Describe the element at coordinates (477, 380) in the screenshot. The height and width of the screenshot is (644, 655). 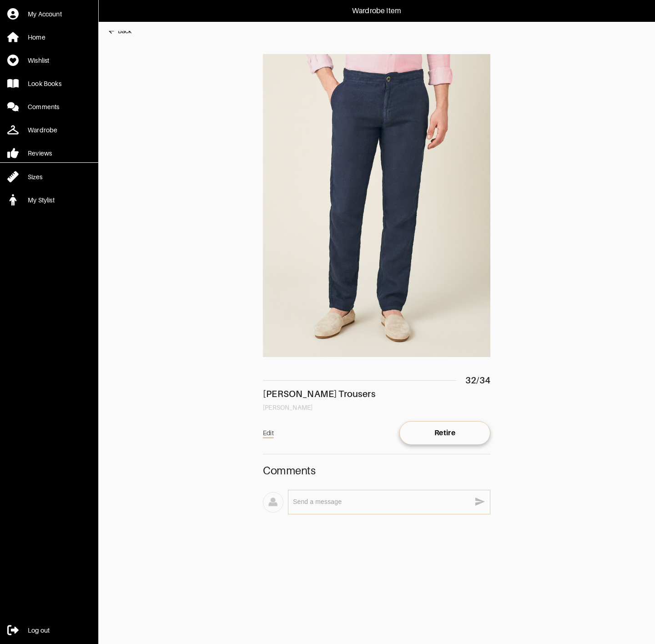
I see `div: 32/34` at that location.